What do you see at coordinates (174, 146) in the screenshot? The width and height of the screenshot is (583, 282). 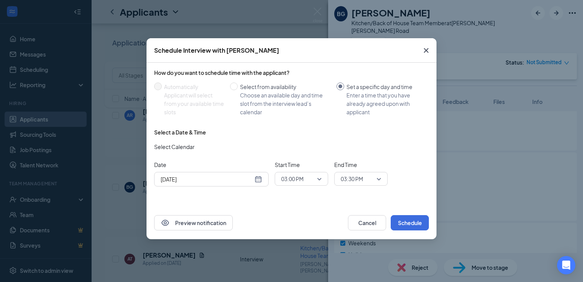 I see `span: Select Calendar` at bounding box center [174, 146].